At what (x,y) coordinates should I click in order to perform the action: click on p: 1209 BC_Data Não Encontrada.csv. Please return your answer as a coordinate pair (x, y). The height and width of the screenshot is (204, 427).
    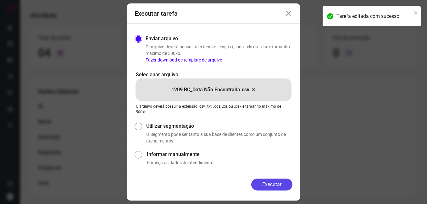
    Looking at the image, I should click on (210, 90).